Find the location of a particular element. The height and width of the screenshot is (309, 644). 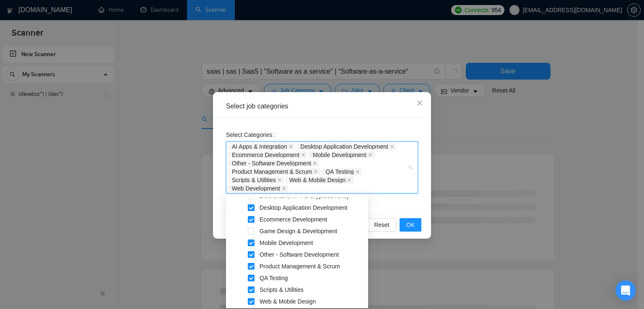

button: OK is located at coordinates (411, 225).